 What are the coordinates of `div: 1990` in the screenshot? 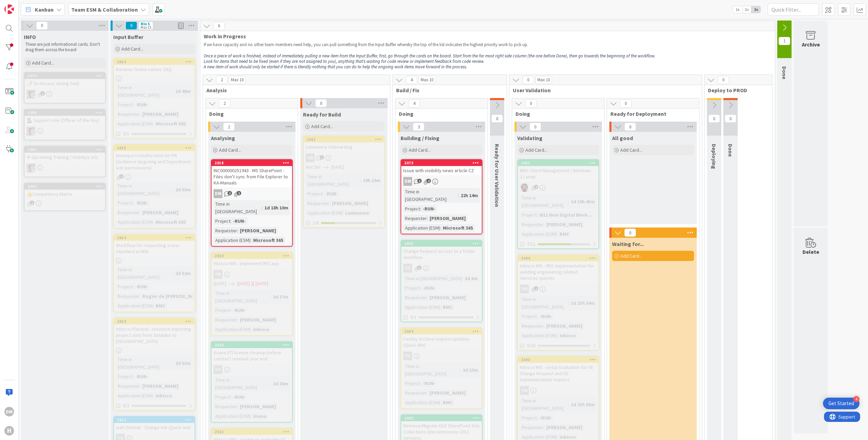 It's located at (65, 113).